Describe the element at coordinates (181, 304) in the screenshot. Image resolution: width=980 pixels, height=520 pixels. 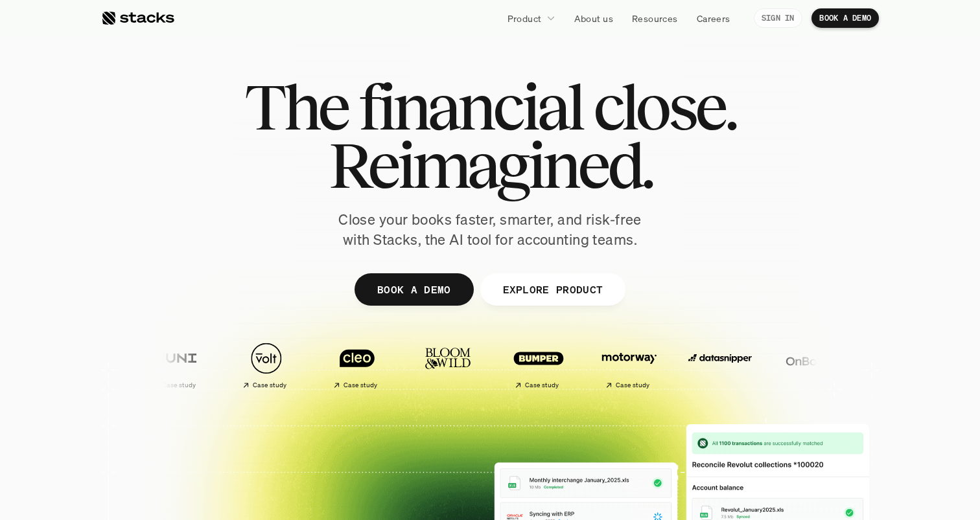
I see `a: Privacy Policy` at that location.